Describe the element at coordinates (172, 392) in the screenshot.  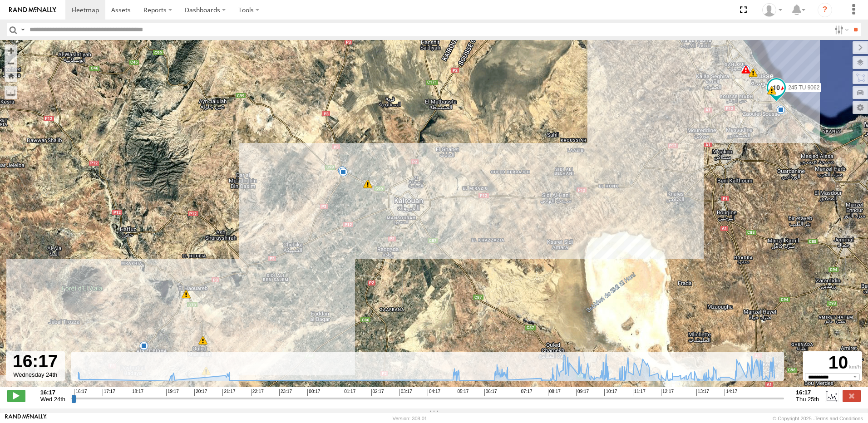
I see `span: 19:17` at that location.